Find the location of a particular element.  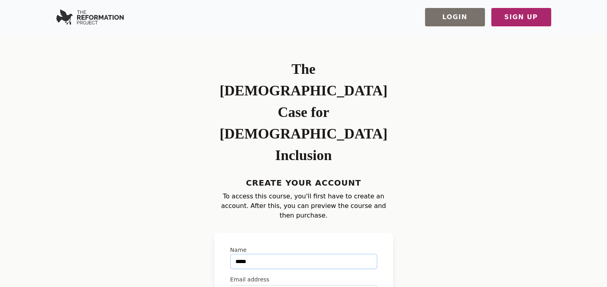

h4: Create Your Account is located at coordinates (304, 183).